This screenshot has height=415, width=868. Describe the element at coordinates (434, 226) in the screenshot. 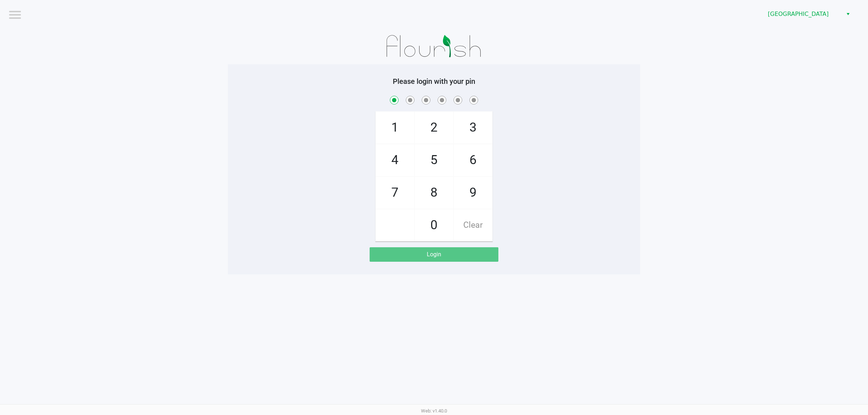

I see `span: 0` at that location.